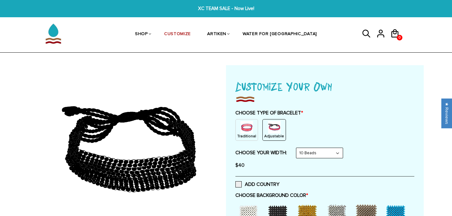 This screenshot has width=452, height=216. Describe the element at coordinates (141, 34) in the screenshot. I see `a: SHOP` at that location.